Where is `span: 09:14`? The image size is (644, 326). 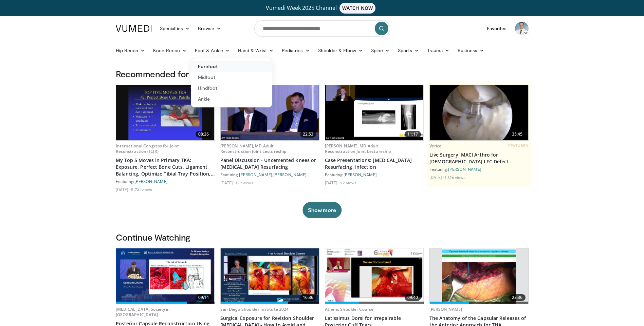
span: 09:14 is located at coordinates (204, 298).